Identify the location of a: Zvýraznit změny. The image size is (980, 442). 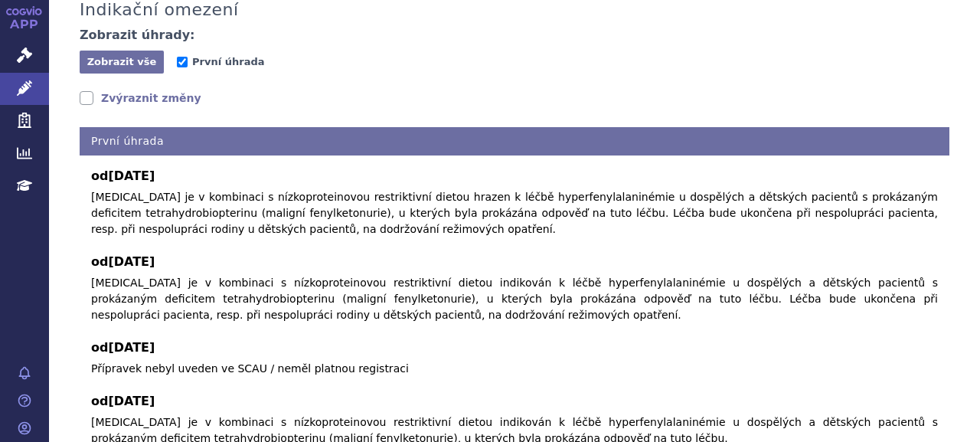
(140, 98).